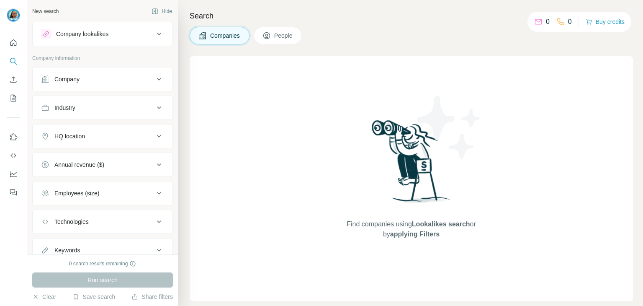 This screenshot has width=643, height=306. Describe the element at coordinates (67, 250) in the screenshot. I see `div: Keywords` at that location.